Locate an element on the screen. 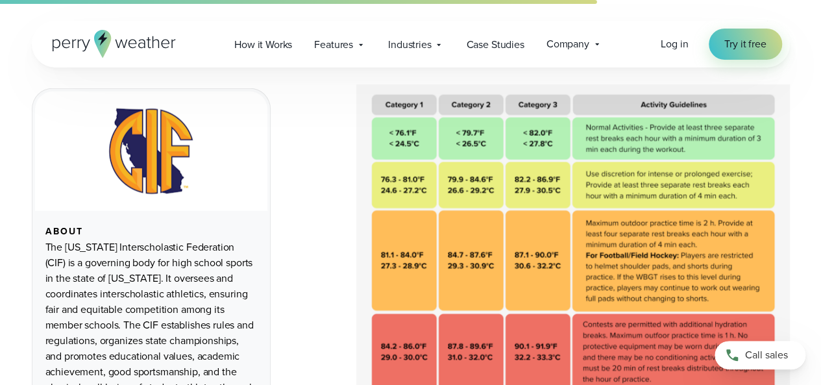  span: Company is located at coordinates (568, 44).